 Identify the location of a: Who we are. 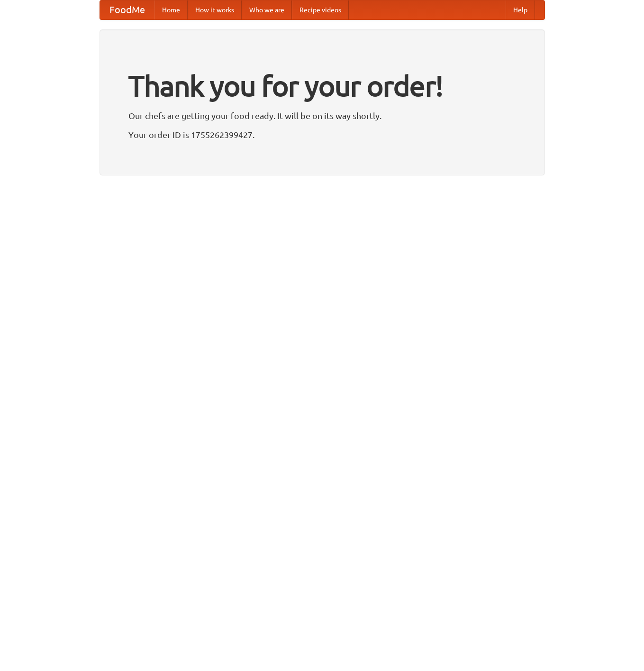
(267, 10).